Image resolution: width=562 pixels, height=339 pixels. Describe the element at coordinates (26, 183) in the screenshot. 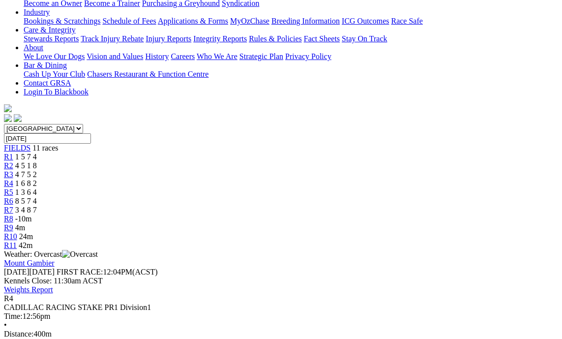

I see `span: 1 6 8 2` at that location.